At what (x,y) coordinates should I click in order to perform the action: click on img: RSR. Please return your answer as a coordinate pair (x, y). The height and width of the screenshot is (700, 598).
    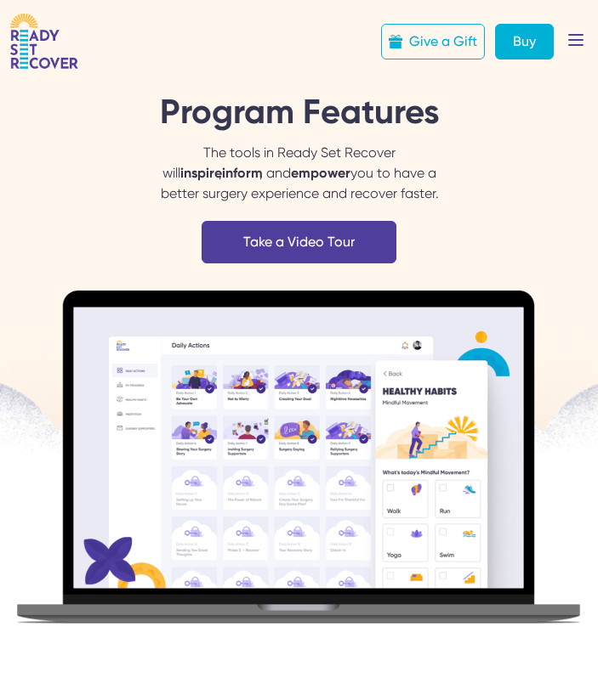
    Looking at the image, I should click on (45, 42).